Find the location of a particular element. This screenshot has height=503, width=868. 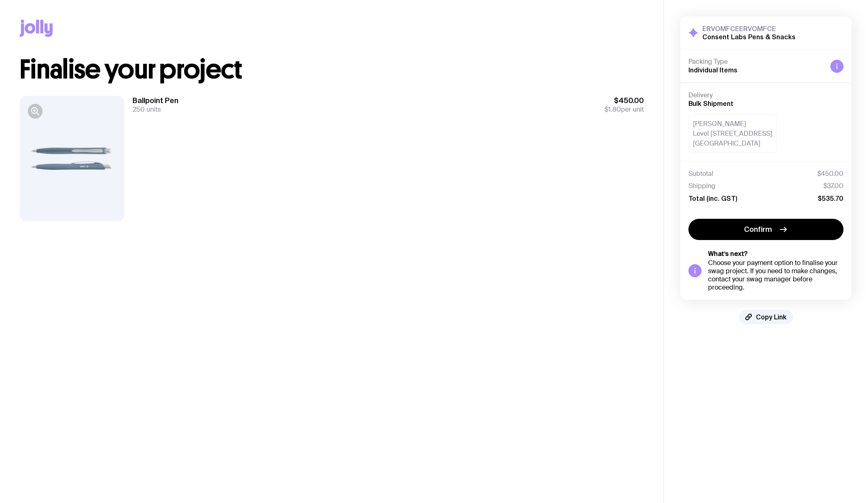

span: Confirm is located at coordinates (758, 229).